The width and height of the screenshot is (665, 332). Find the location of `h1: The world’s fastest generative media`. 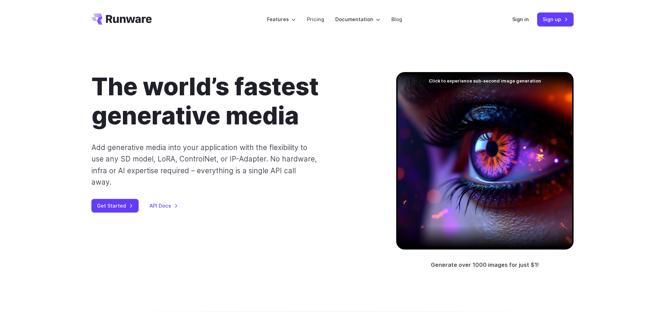

h1: The world’s fastest generative media is located at coordinates (233, 101).